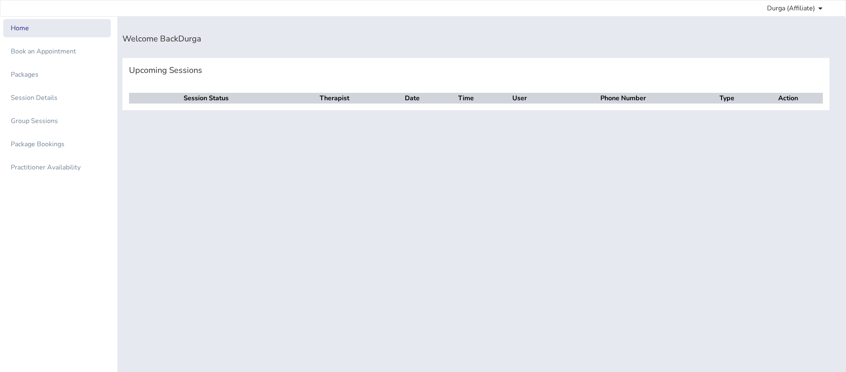 The image size is (846, 372). What do you see at coordinates (466, 98) in the screenshot?
I see `th: Time` at bounding box center [466, 98].